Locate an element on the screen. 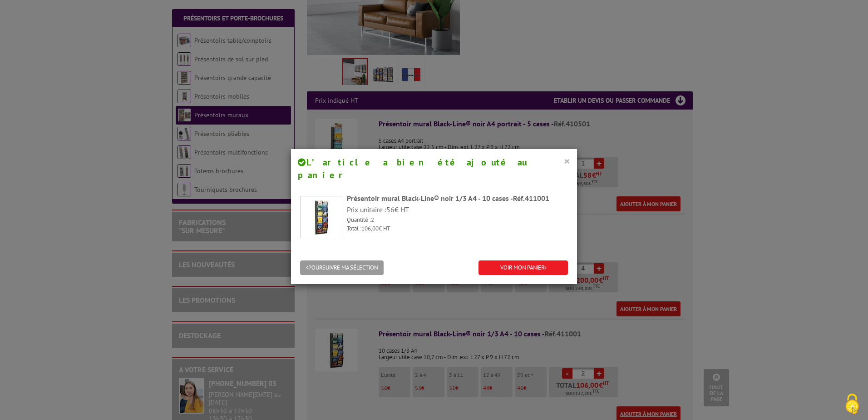 The height and width of the screenshot is (420, 868). img: Cookies (fenêtre modale) is located at coordinates (852, 404).